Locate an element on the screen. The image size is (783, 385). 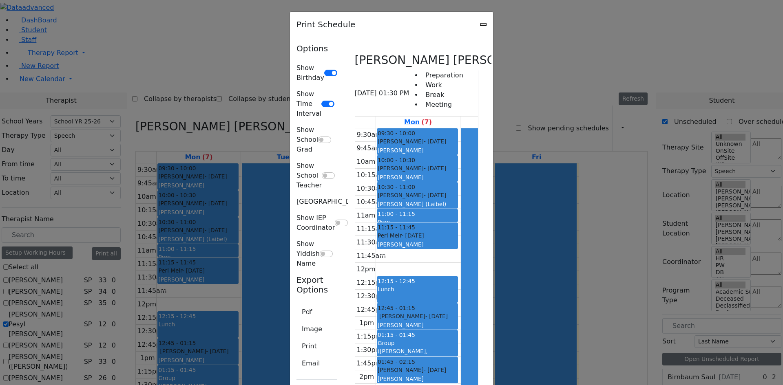
div: 11:30am is located at coordinates (371, 243).